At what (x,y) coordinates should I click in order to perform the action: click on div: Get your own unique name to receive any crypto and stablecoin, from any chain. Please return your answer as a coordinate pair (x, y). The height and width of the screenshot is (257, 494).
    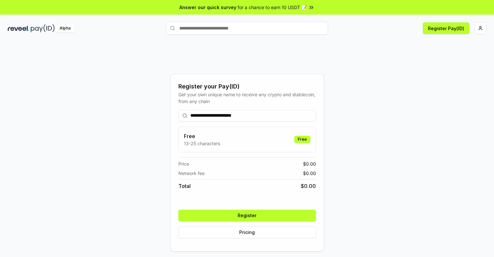
    Looking at the image, I should click on (247, 98).